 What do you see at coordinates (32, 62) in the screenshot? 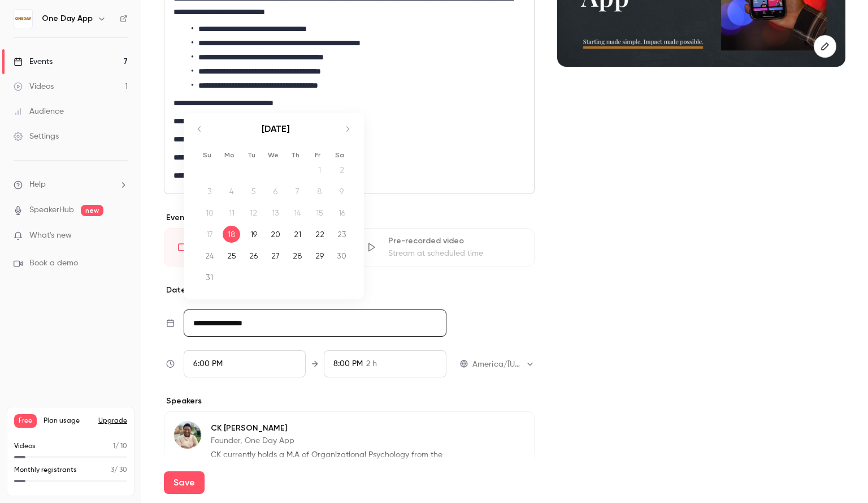
I see `div: Events` at bounding box center [32, 62].